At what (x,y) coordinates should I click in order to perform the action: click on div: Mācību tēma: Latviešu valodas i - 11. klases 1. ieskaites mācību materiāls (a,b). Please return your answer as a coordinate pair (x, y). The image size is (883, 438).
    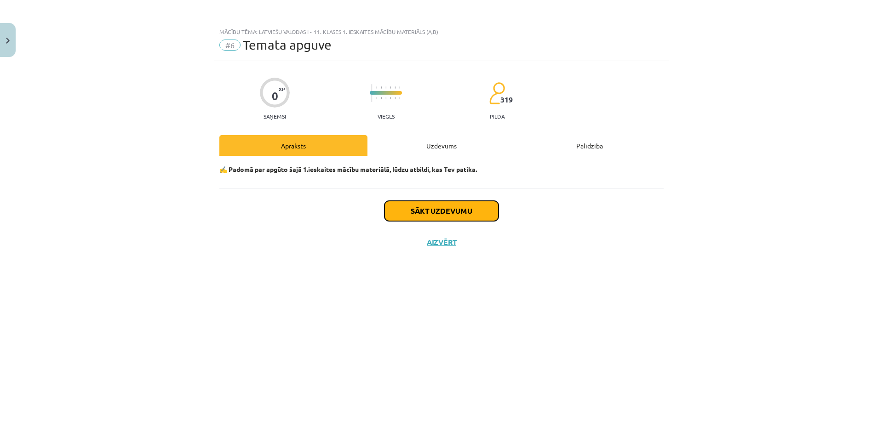
    Looking at the image, I should click on (441, 32).